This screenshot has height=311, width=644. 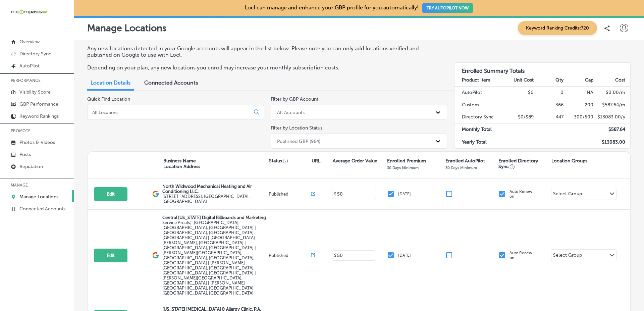 I want to click on p: North Wildwood Mechanical Heating and Air Conditioning LLC., so click(x=214, y=189).